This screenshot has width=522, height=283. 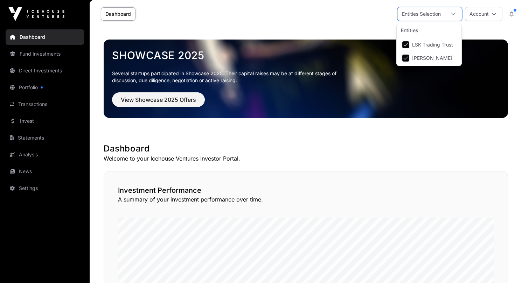 I want to click on div: Entities Selection, so click(x=422, y=14).